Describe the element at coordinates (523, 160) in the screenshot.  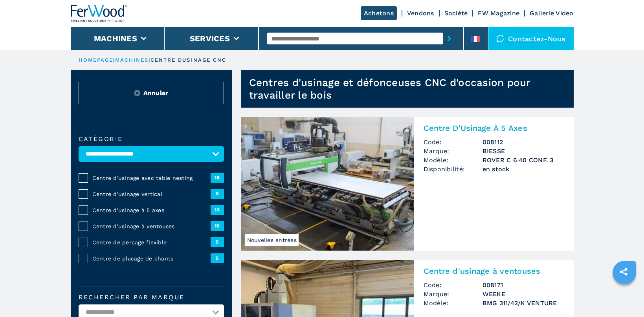
I see `h3: ROVER C 6.40 CONF. 3` at that location.